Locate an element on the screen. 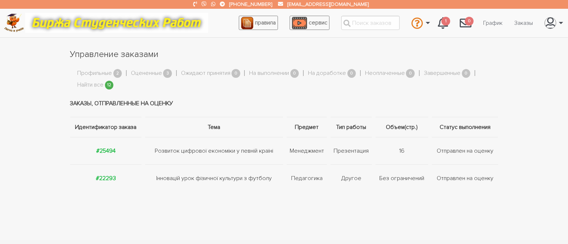 Image resolution: width=568 pixels, height=244 pixels. a: Профильные is located at coordinates (95, 74).